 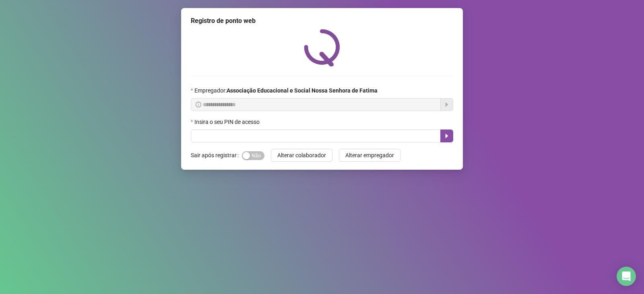 I want to click on span: Alterar empregador, so click(x=370, y=156).